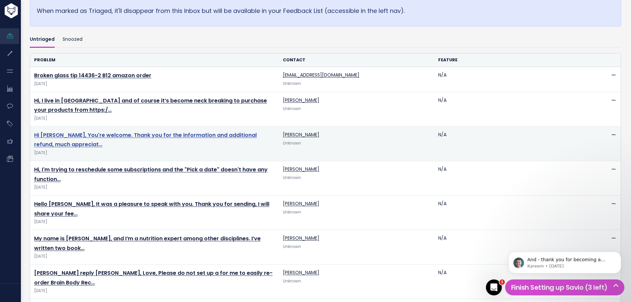 The height and width of the screenshot is (302, 631). I want to click on ul: Filter feature requests, so click(325, 39).